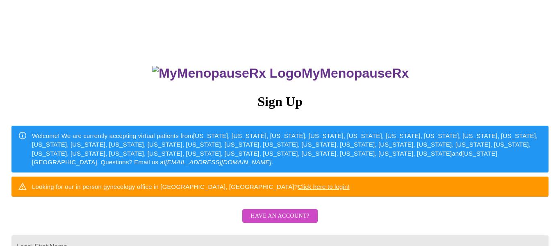  What do you see at coordinates (227, 73) in the screenshot?
I see `img: MyMenopauseRx Logo` at bounding box center [227, 73].